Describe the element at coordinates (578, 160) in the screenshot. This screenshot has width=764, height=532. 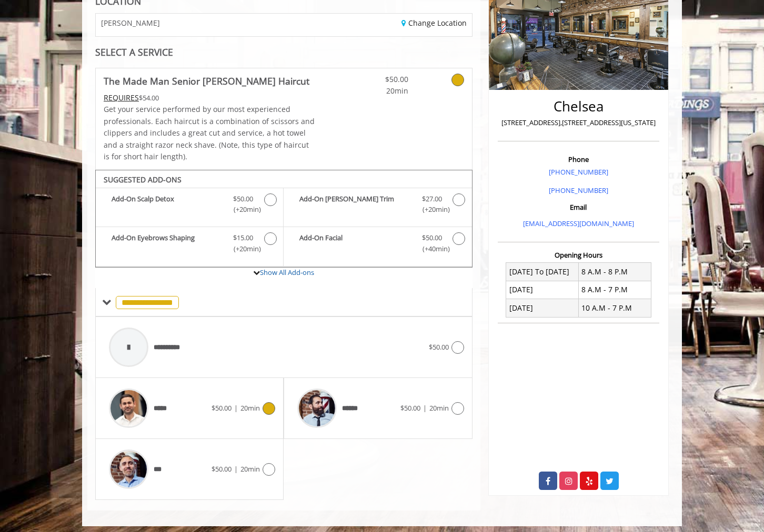
I see `h3: Phone` at that location.